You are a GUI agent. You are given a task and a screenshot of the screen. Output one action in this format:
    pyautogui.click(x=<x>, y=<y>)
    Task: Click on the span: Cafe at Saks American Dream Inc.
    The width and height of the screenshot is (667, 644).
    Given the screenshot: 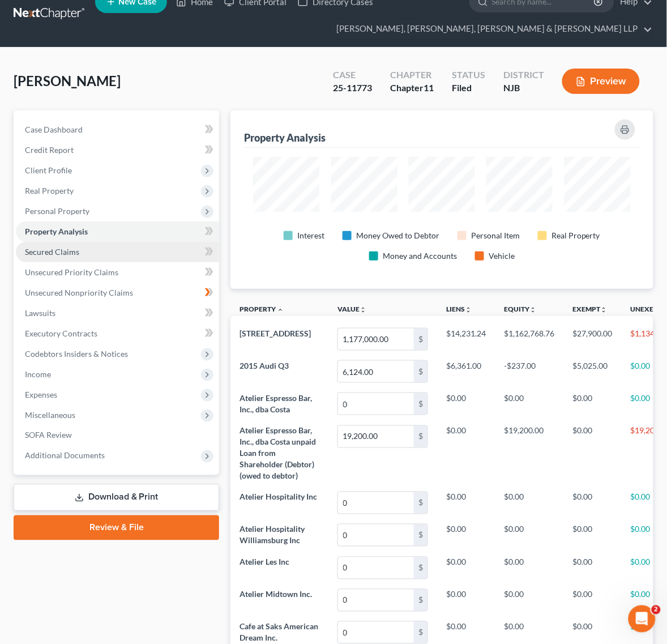 What is the action you would take?
    pyautogui.click(x=279, y=632)
    